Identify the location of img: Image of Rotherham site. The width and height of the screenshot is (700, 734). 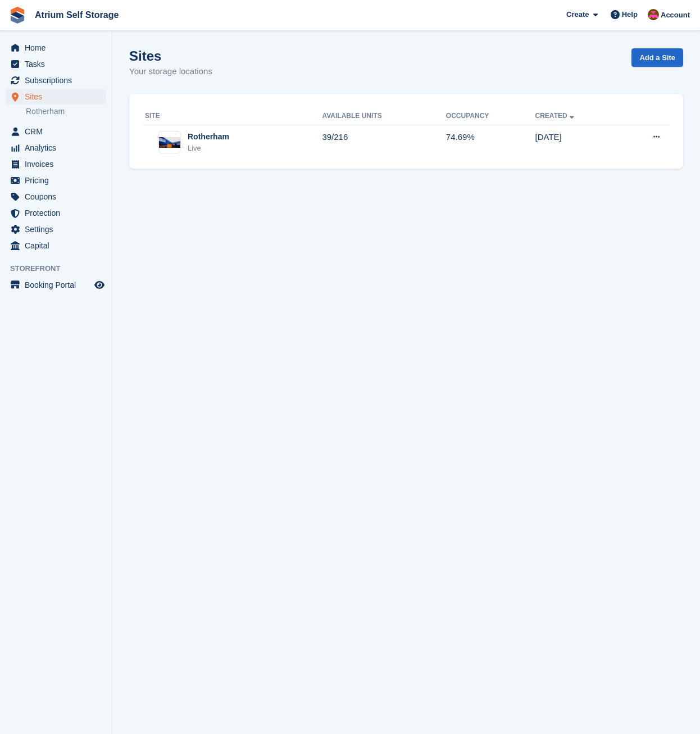
(169, 143).